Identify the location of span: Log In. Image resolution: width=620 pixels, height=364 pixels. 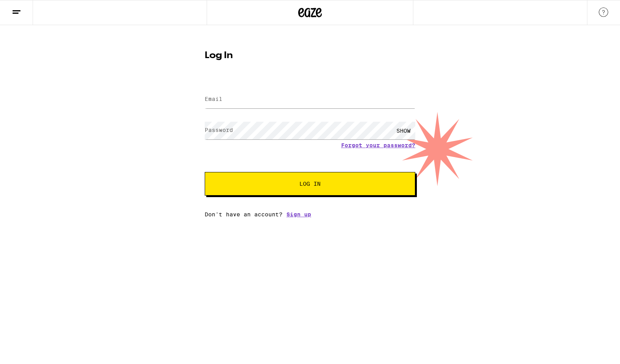
(310, 184).